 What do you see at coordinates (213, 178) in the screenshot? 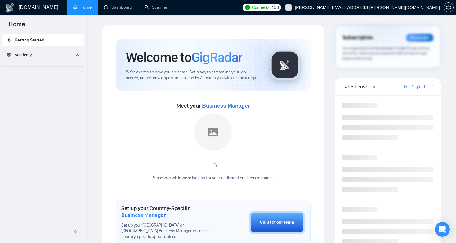
I see `div: Please wait while we're looking for your dedicated business manager...` at bounding box center [213, 178].